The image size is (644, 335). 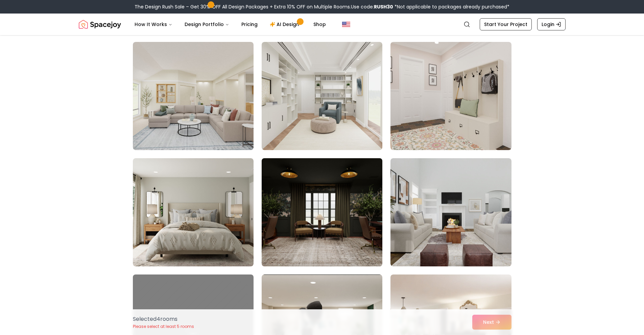 I want to click on p: Please select at least 5 rooms, so click(x=163, y=327).